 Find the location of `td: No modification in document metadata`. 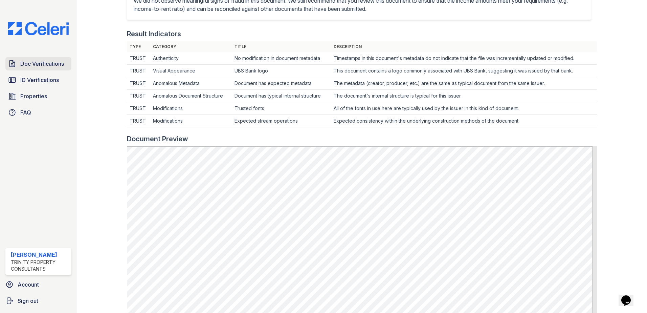

td: No modification in document metadata is located at coordinates (281, 58).